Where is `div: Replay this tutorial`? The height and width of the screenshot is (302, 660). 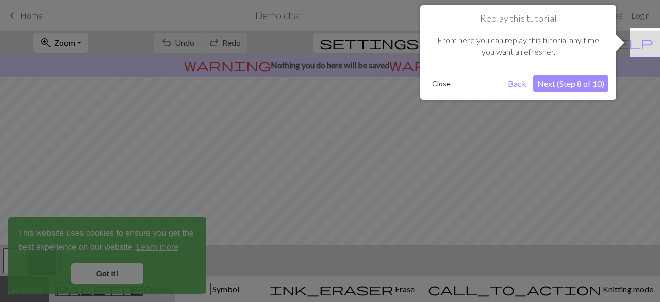 div: Replay this tutorial is located at coordinates (519, 52).